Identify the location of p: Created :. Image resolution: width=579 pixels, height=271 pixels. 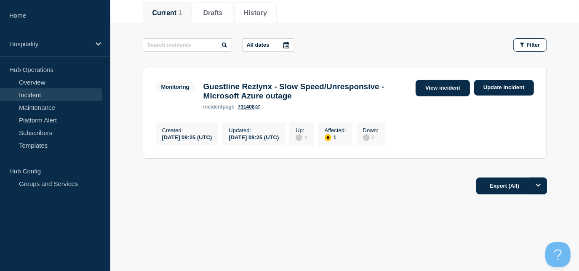
(187, 130).